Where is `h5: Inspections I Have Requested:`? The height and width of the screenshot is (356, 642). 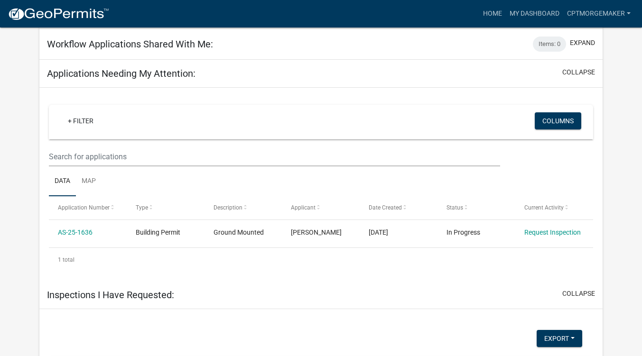 h5: Inspections I Have Requested: is located at coordinates (111, 295).